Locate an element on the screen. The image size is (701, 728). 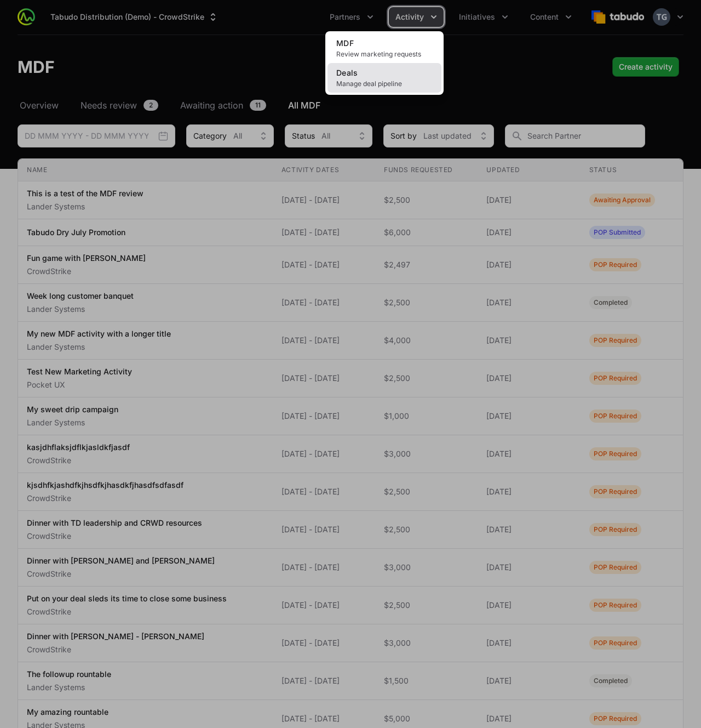
a: DealsManage deal pipeline is located at coordinates (385, 77).